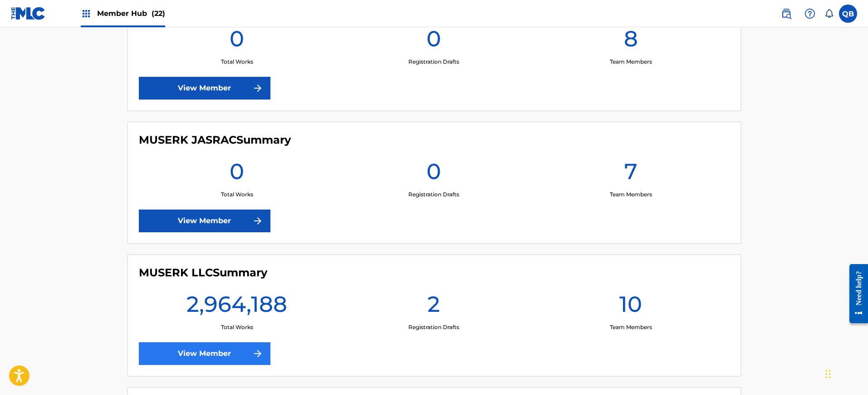 The image size is (868, 395). Describe the element at coordinates (828, 374) in the screenshot. I see `div: Drag` at that location.